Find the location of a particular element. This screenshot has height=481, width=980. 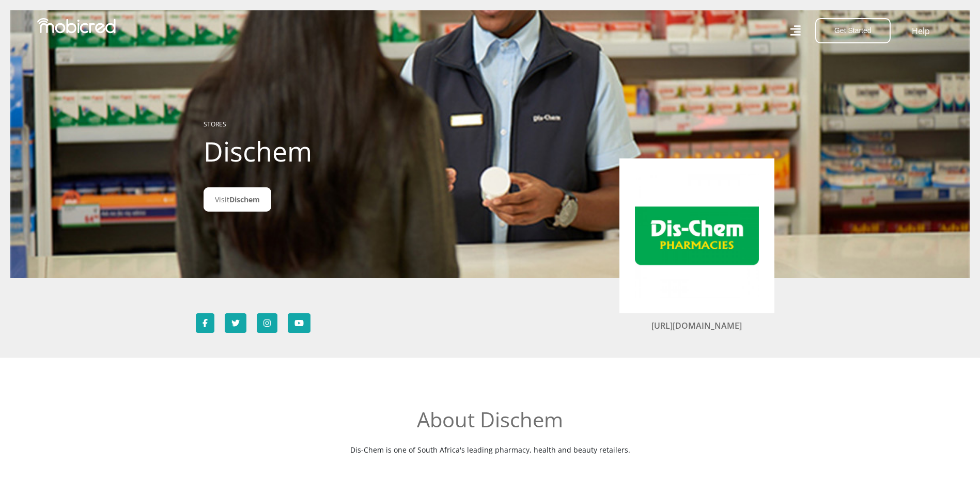

a: Help is located at coordinates (920, 31).